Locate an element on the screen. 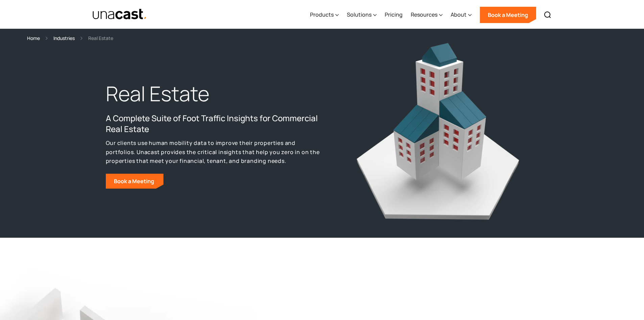 This screenshot has height=320, width=644. a: home is located at coordinates (120, 14).